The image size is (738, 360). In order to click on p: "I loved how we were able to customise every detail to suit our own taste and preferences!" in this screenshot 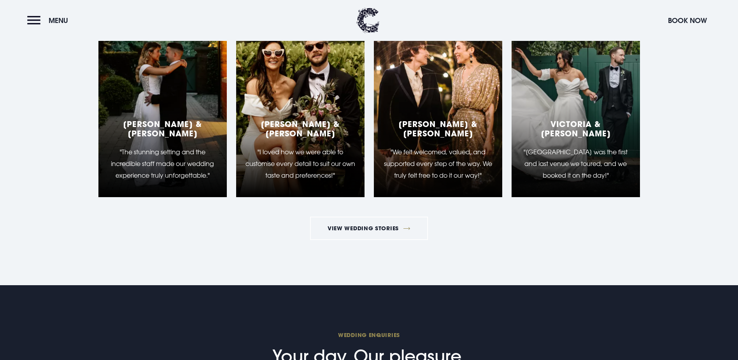, I will do `click(300, 163)`.